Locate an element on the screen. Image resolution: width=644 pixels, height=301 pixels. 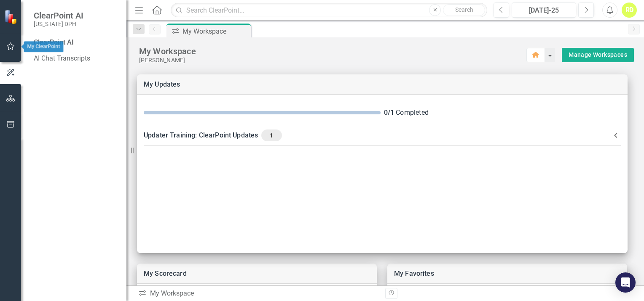
span: ClearPoint AI is located at coordinates (59, 16).